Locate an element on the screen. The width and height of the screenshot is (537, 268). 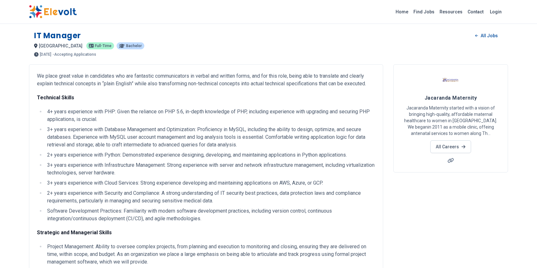
img: Jacaranda Maternity is located at coordinates (450, 80).